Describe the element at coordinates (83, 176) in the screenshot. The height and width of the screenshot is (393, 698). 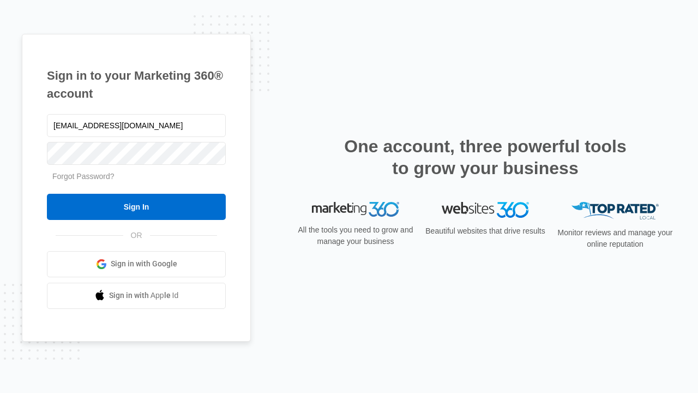
I see `a: Forgot Password?` at that location.